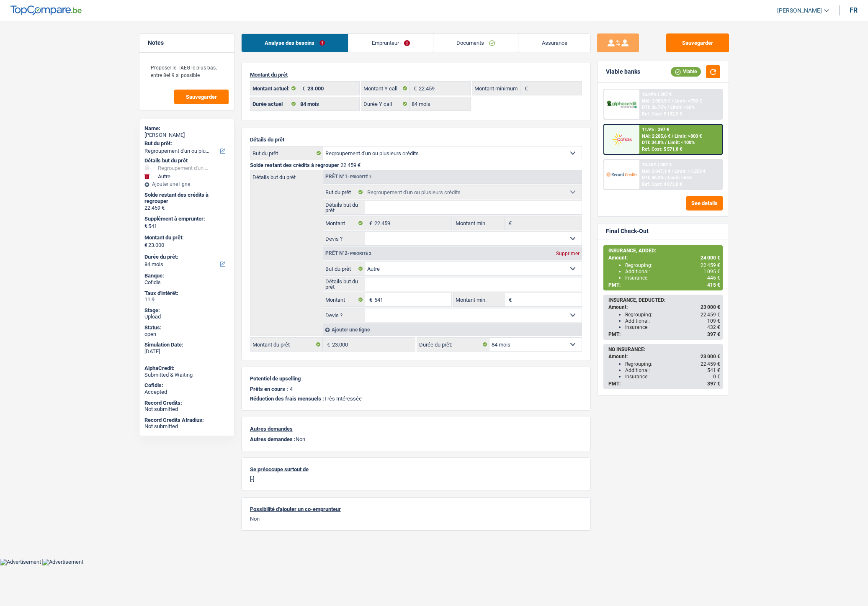 This screenshot has width=868, height=606. What do you see at coordinates (187, 276) in the screenshot?
I see `div: Banque:` at bounding box center [187, 276].